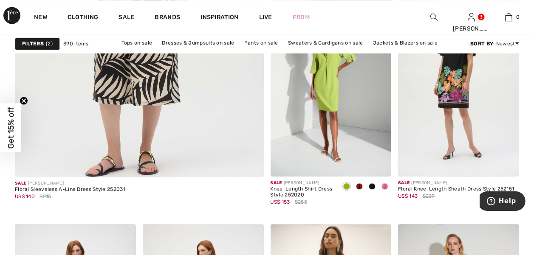  Describe the element at coordinates (509, 17) in the screenshot. I see `a: 0` at that location.